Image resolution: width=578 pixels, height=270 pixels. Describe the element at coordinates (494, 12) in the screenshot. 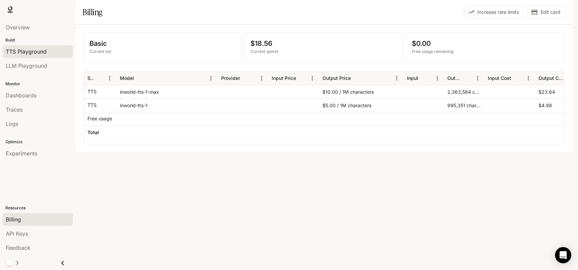

I see `button: Increase rate limits` at that location.